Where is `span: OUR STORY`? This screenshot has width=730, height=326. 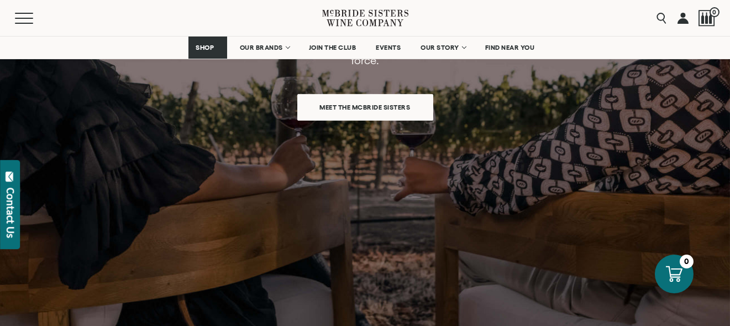
span: OUR STORY is located at coordinates (440, 48).